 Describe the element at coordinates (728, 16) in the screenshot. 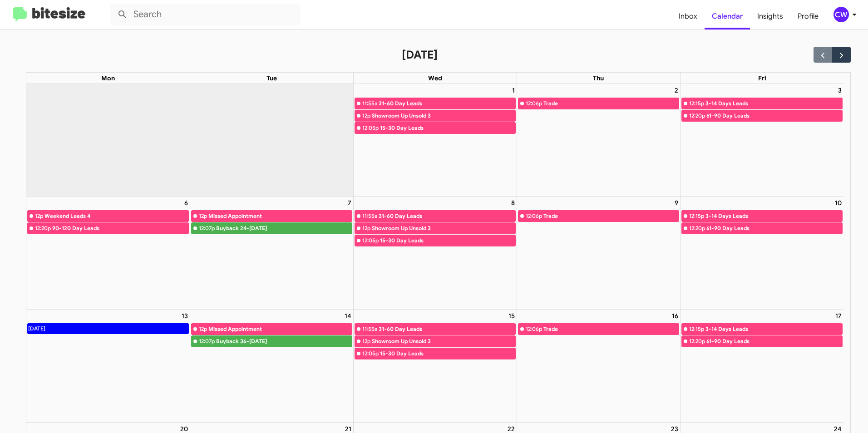

I see `a: Calendar` at that location.